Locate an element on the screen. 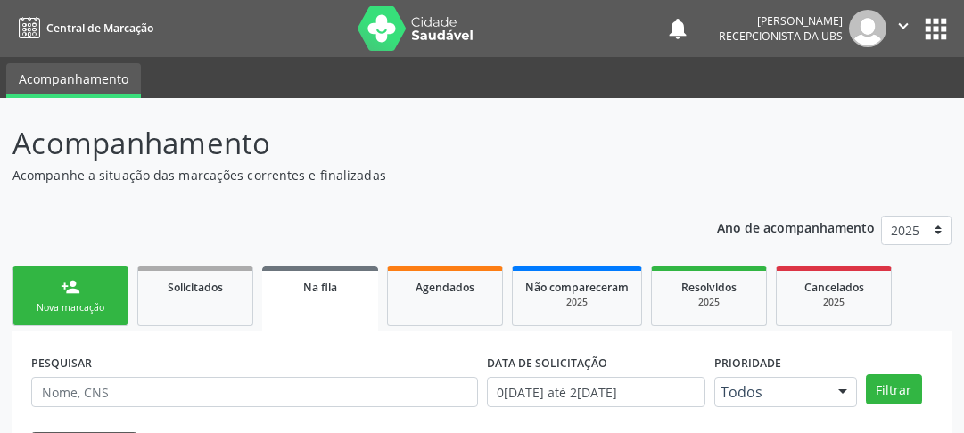 This screenshot has width=964, height=433. input: Selecione um intervalo is located at coordinates (596, 392).